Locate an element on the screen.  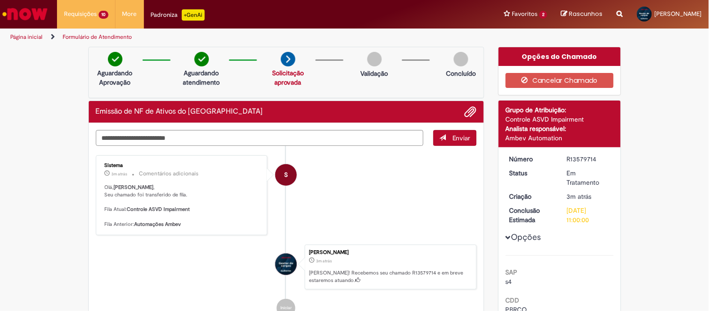
small: Comentários adicionais is located at coordinates (169, 173).